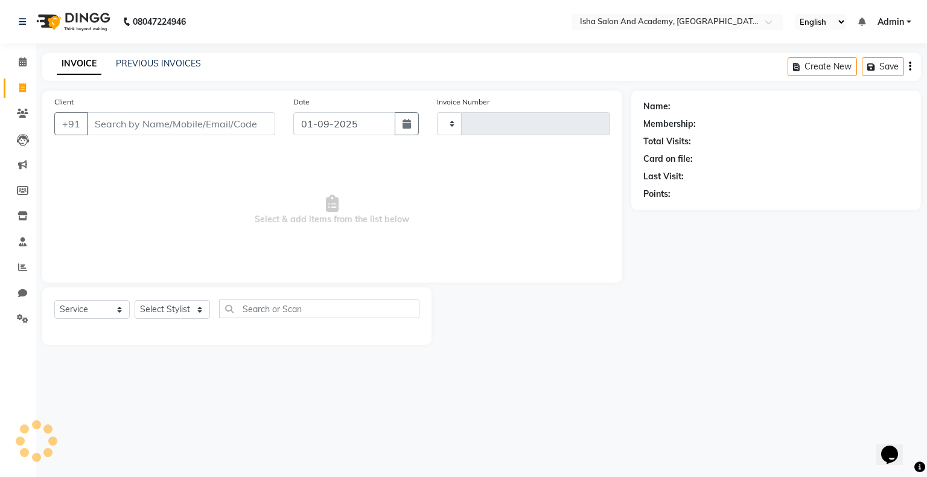  I want to click on img: logo, so click(72, 22).